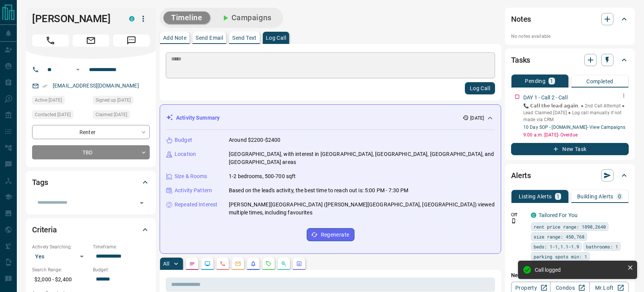  I want to click on p: Building Alerts, so click(595, 196).